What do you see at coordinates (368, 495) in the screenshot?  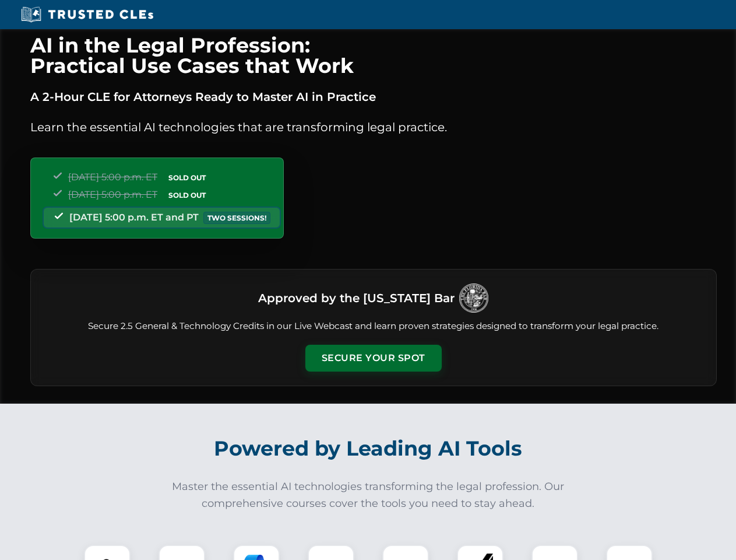 I see `p: Master the essential AI technologies transforming the legal profession. Our comprehensive courses...` at bounding box center [368, 495].